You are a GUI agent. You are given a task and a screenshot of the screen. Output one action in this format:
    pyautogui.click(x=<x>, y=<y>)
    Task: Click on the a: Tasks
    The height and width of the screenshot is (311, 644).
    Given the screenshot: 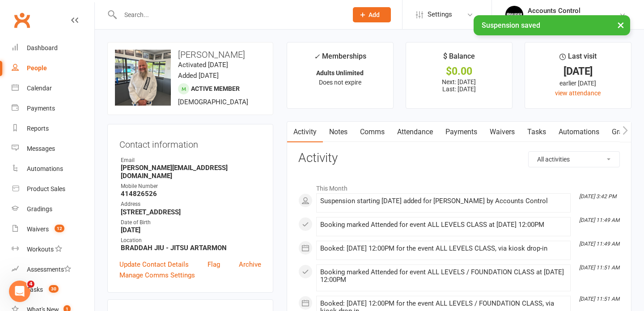 What is the action you would take?
    pyautogui.click(x=537, y=132)
    